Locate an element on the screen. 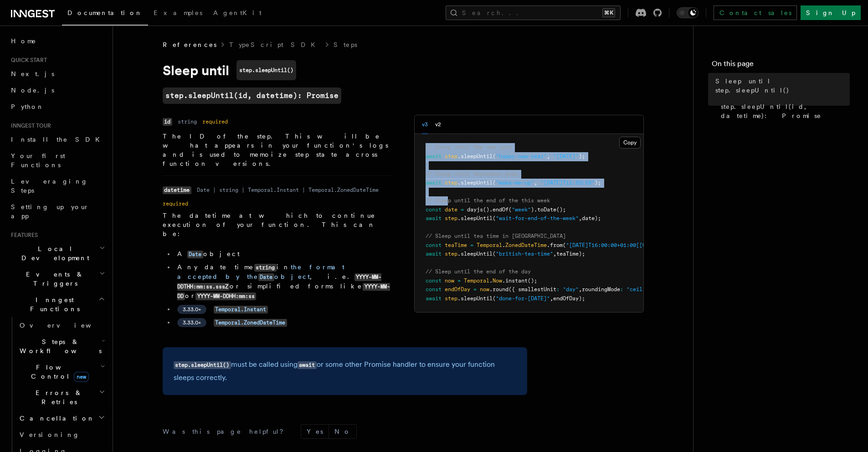 This screenshot has width=868, height=452. span: Setting up your app is located at coordinates (50, 211).